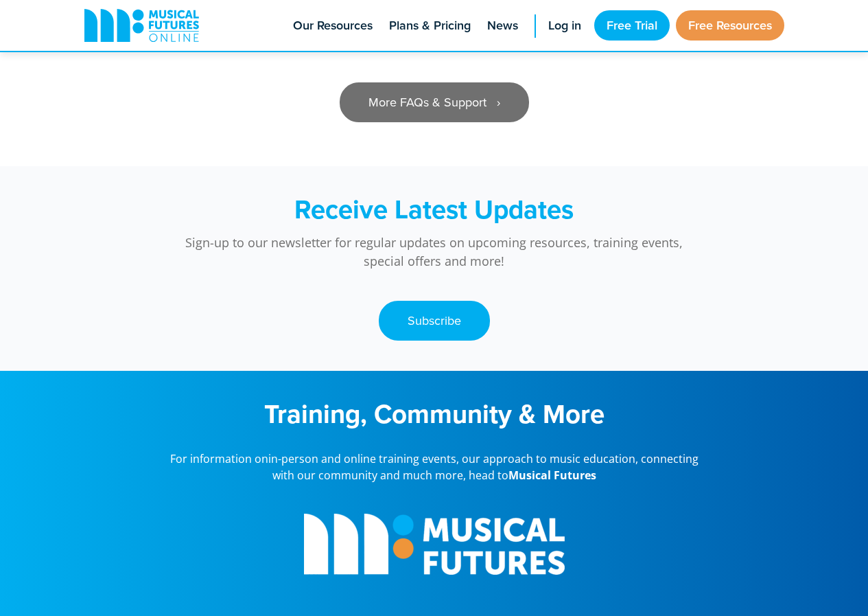 This screenshot has height=616, width=868. Describe the element at coordinates (483, 467) in the screenshot. I see `span: in-person and online training events, our approach to music education, connecting with our commun...` at that location.